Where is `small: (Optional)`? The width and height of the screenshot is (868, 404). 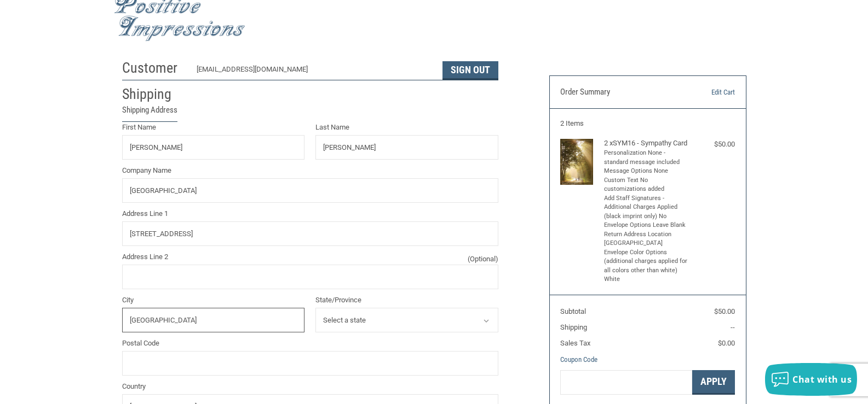
small: (Optional) is located at coordinates (483, 260).